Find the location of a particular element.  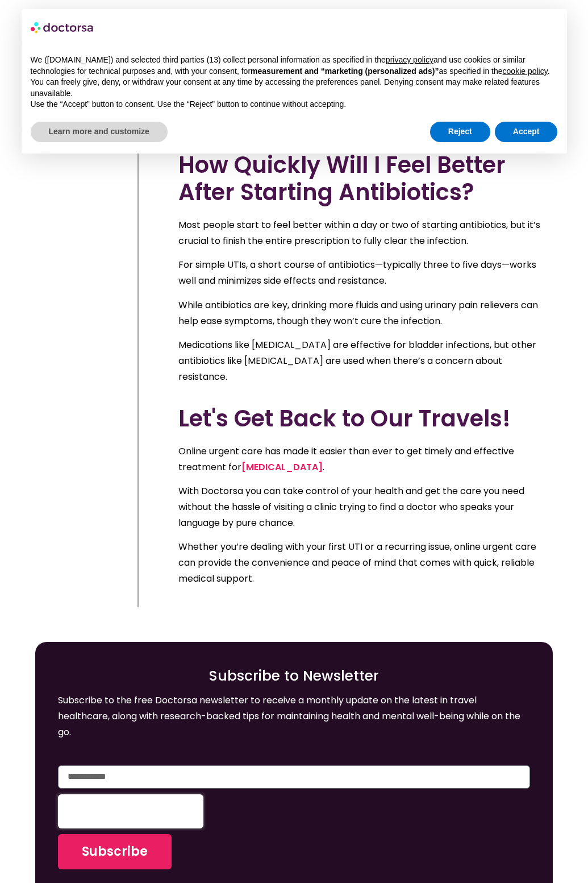

a: privacy policy is located at coordinates (410, 60).